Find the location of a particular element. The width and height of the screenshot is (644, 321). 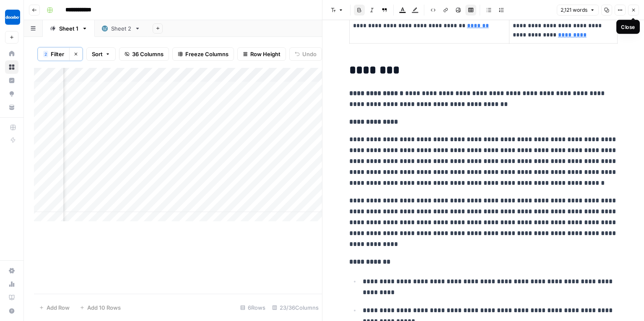

div: 6 Rows is located at coordinates (253, 307).